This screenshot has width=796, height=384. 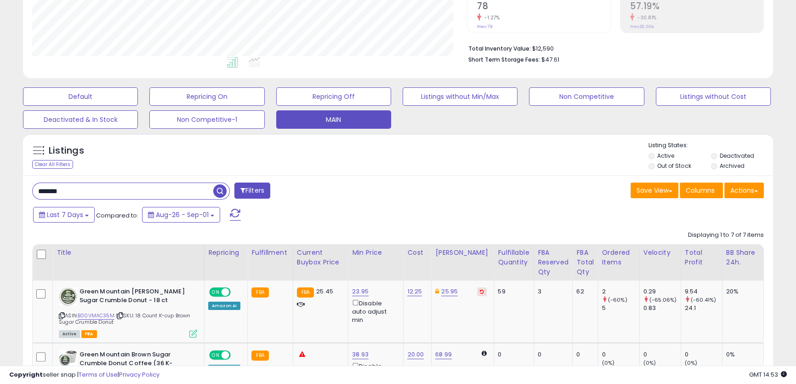 I want to click on div: Total Profit, so click(x=701, y=257).